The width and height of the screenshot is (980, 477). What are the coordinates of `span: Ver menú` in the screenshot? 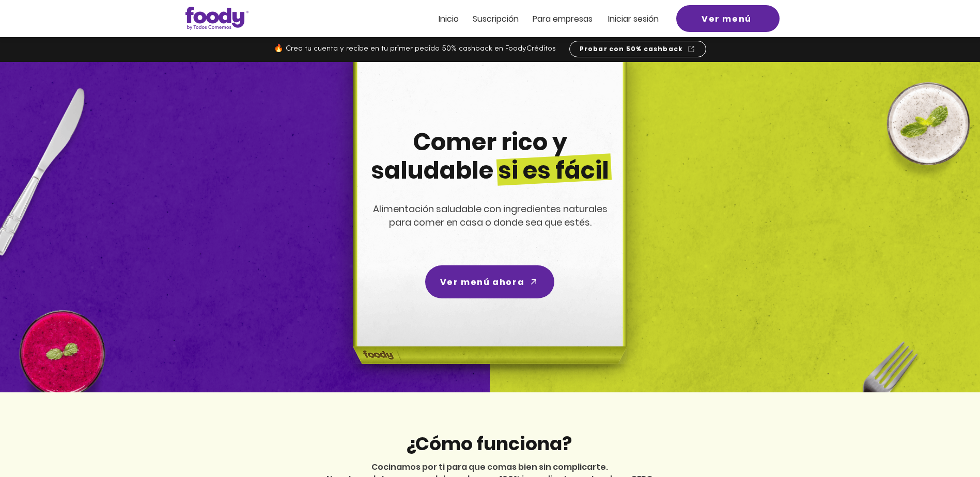 It's located at (727, 18).